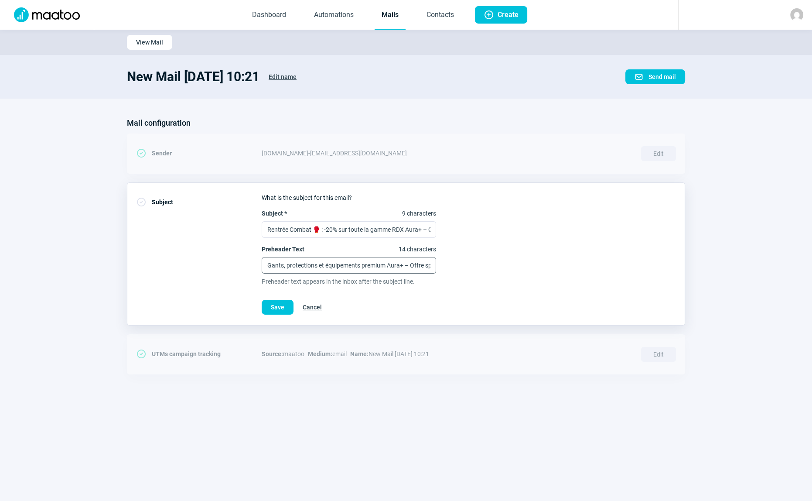 Image resolution: width=812 pixels, height=501 pixels. What do you see at coordinates (283, 249) in the screenshot?
I see `span: Preheader Text` at bounding box center [283, 249].